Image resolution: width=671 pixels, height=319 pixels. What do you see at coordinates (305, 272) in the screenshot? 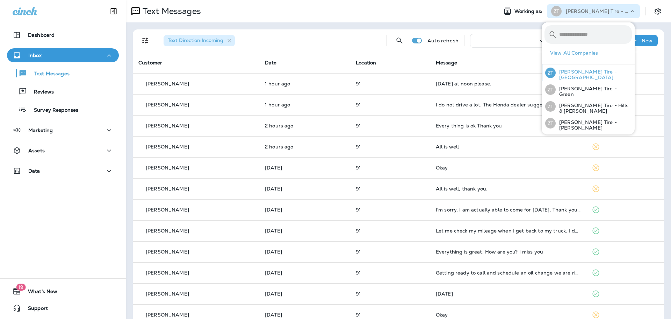
I see `p: Aug 7, 2025 11:31 AM` at bounding box center [305, 272].